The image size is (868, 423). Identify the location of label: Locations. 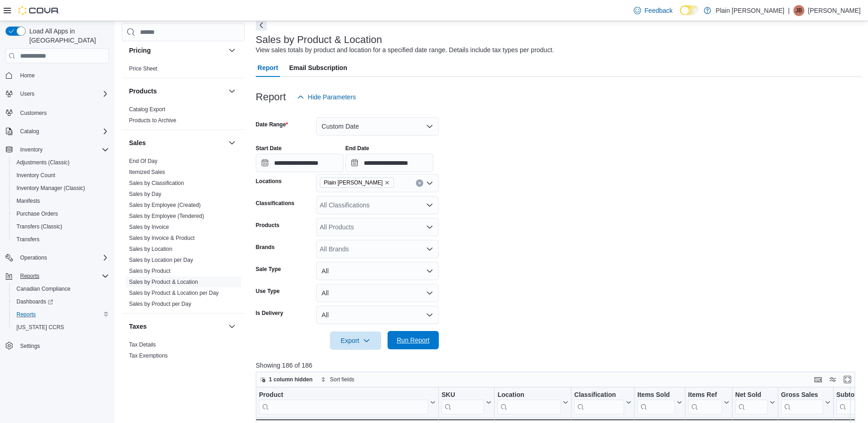
(269, 181).